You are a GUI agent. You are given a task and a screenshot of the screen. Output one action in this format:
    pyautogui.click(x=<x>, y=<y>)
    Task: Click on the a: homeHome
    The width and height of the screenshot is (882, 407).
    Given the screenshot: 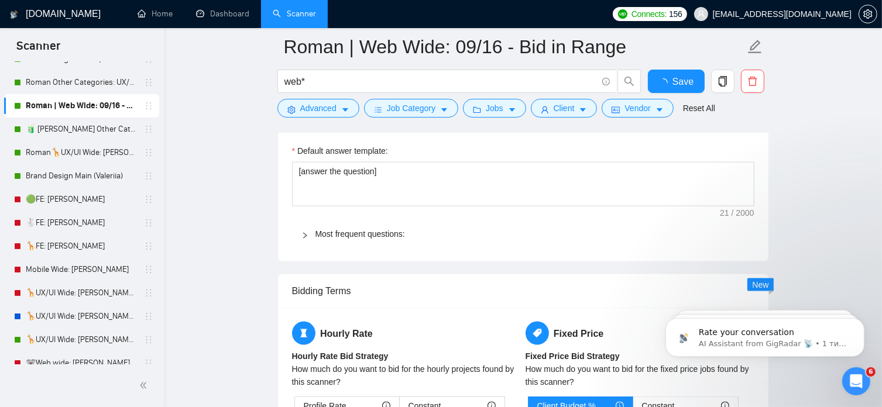 What is the action you would take?
    pyautogui.click(x=155, y=13)
    